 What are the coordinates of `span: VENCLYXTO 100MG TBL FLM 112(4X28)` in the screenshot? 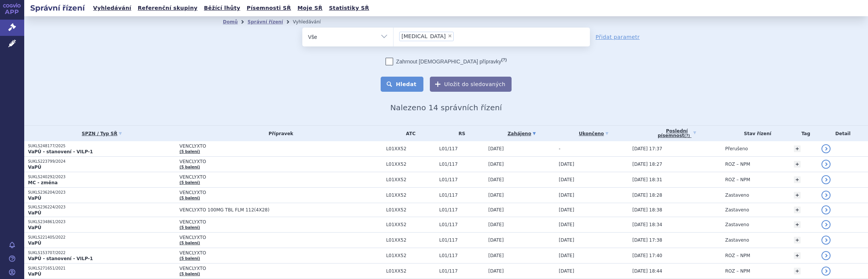 It's located at (274, 210).